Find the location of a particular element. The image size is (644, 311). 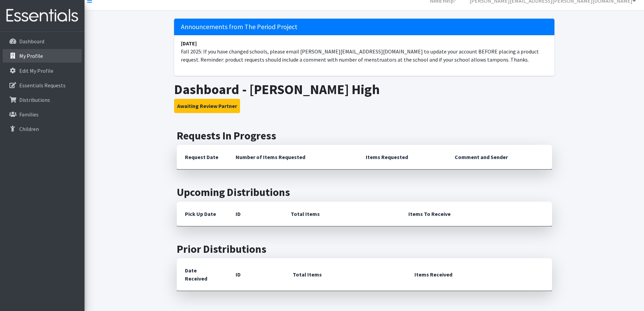

p: Children is located at coordinates (29, 129).